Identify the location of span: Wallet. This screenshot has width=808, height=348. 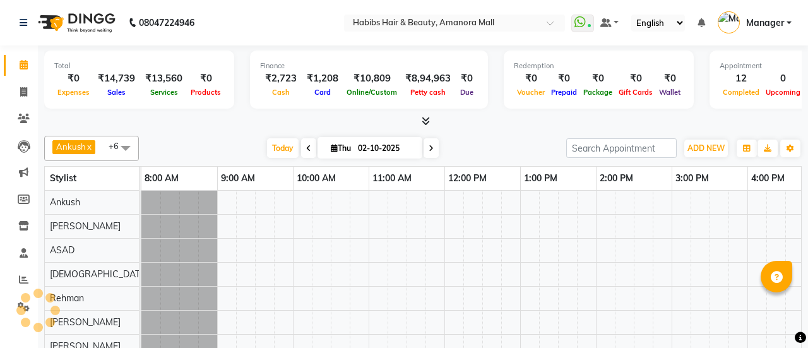
(670, 92).